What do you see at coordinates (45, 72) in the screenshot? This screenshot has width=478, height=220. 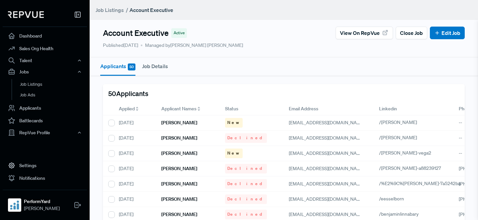 I see `div: Jobs` at bounding box center [45, 72].